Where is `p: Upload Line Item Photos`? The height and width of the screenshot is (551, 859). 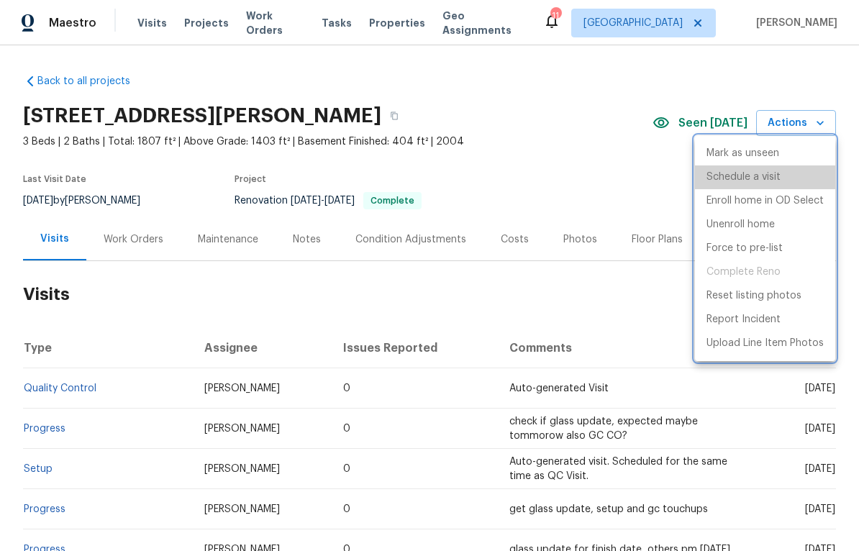
p: Upload Line Item Photos is located at coordinates (764, 343).